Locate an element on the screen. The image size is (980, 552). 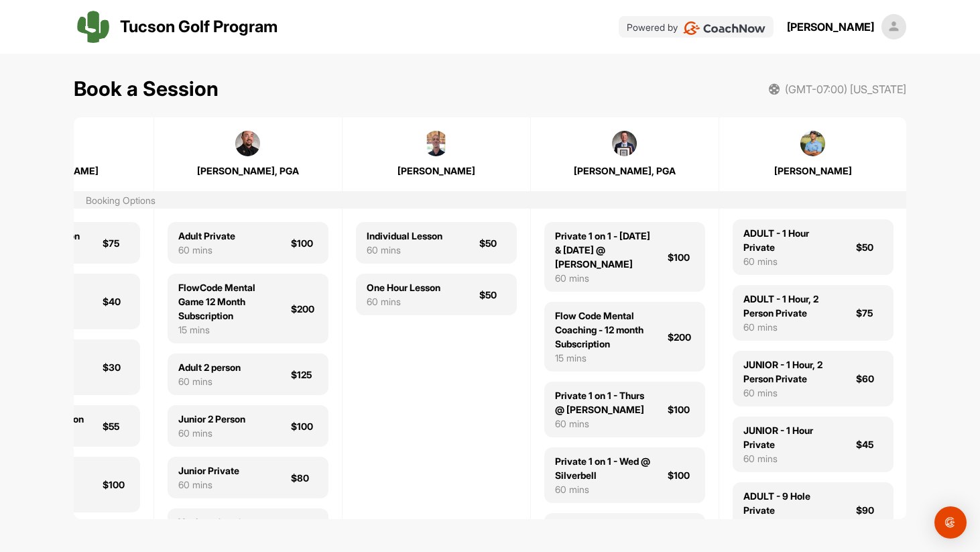
div: $45 is located at coordinates (869, 444).